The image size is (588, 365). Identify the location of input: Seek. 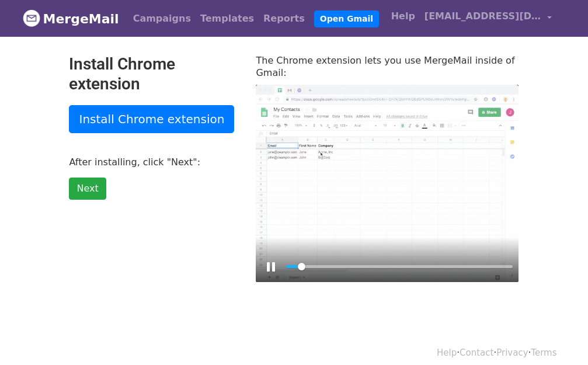
(399, 266).